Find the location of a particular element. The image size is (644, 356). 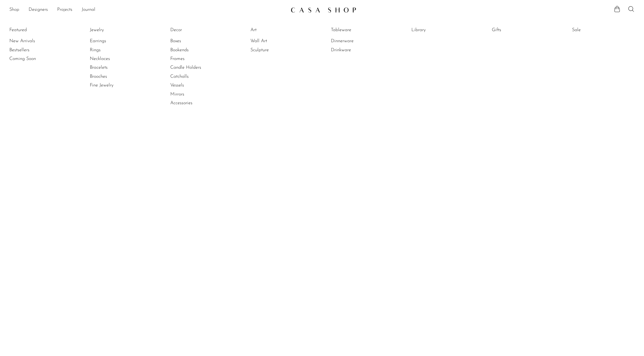

a: Accessories is located at coordinates (192, 103).